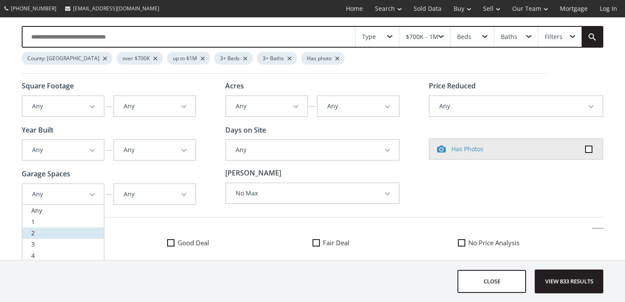  Describe the element at coordinates (312, 131) in the screenshot. I see `h4: Days on Site` at that location.